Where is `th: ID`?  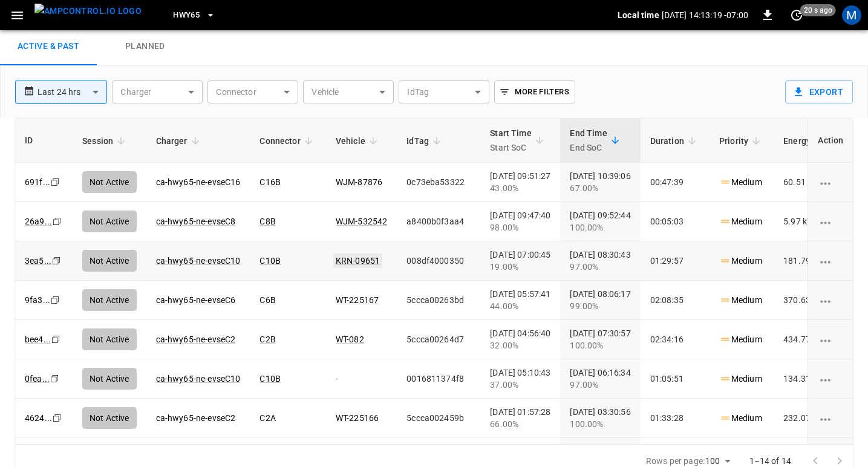 th: ID is located at coordinates (43, 140).